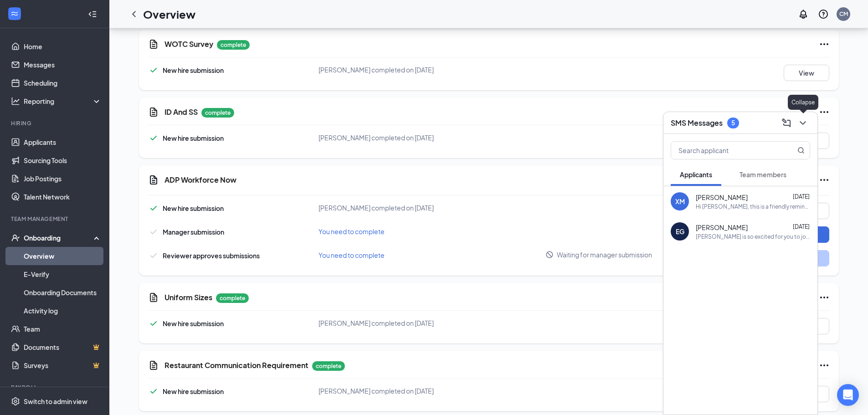 This screenshot has height=415, width=868. I want to click on h5: Restaurant Communication Requirement, so click(236, 365).